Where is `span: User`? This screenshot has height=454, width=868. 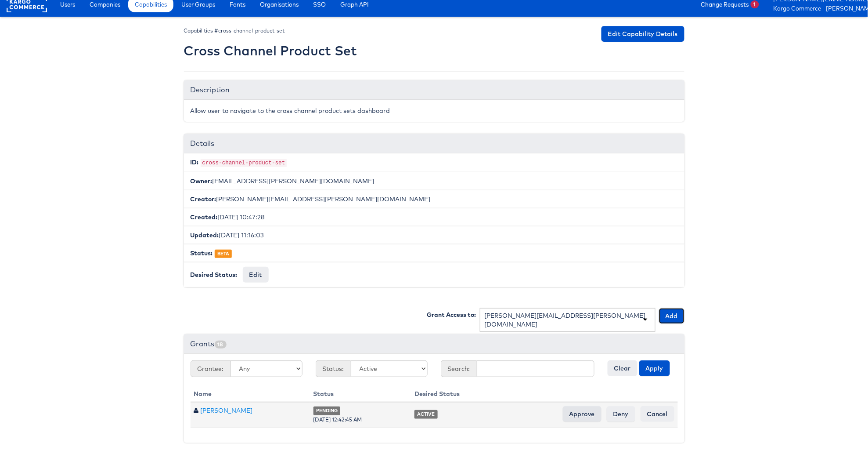 span: User is located at coordinates (196, 410).